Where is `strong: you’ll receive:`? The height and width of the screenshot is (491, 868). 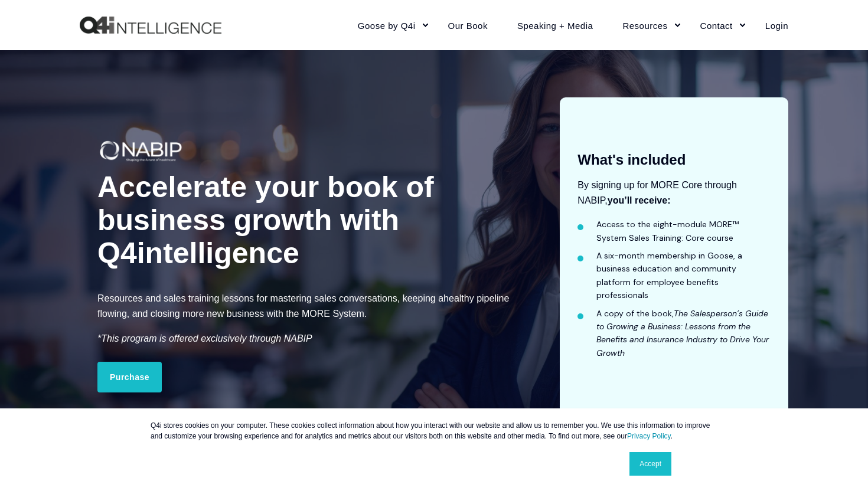 strong: you’ll receive: is located at coordinates (639, 200).